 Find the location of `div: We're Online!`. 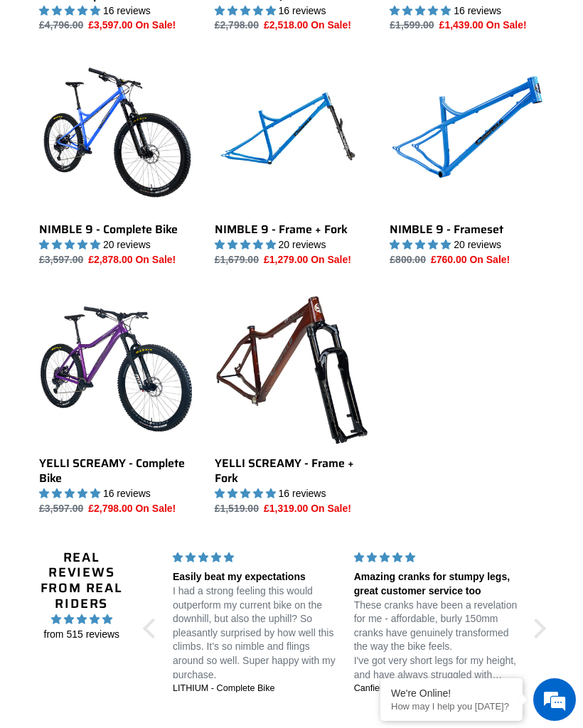

div: We're Online! is located at coordinates (452, 693).